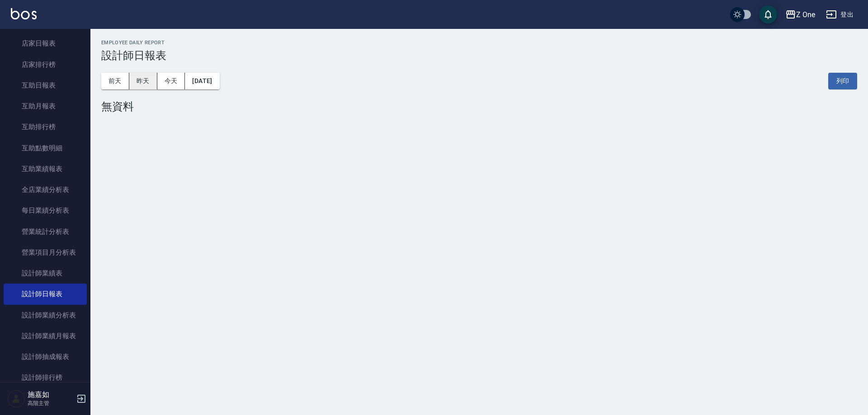  Describe the element at coordinates (45, 127) in the screenshot. I see `a: 互助排行榜` at that location.